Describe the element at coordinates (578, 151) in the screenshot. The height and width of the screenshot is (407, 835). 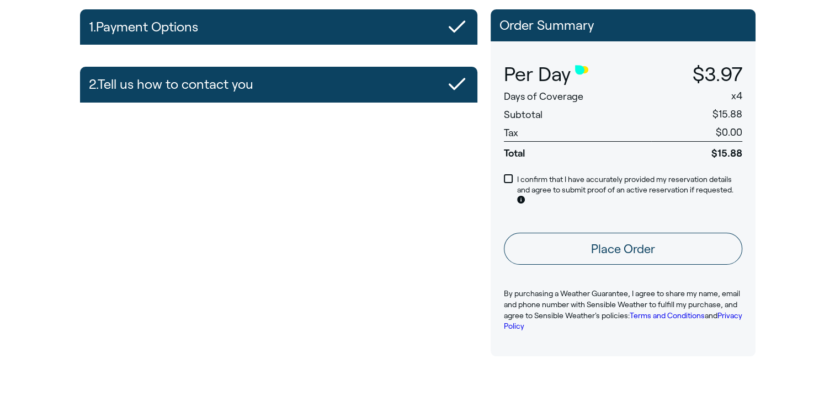
I see `span: Total` at that location.